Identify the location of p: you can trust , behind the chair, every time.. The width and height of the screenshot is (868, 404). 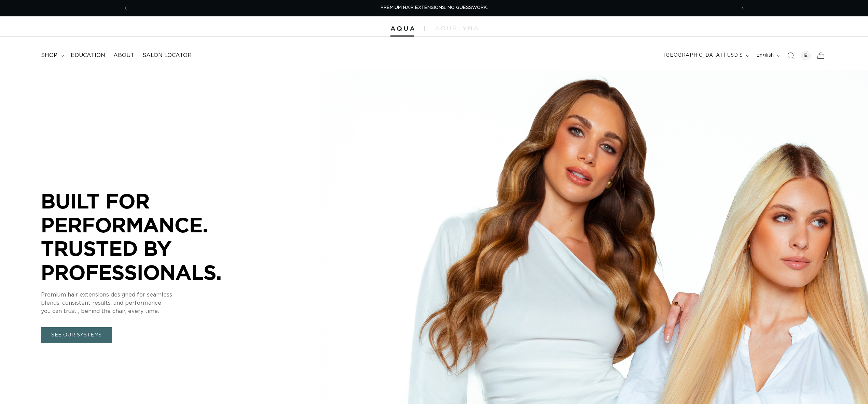
(143, 312).